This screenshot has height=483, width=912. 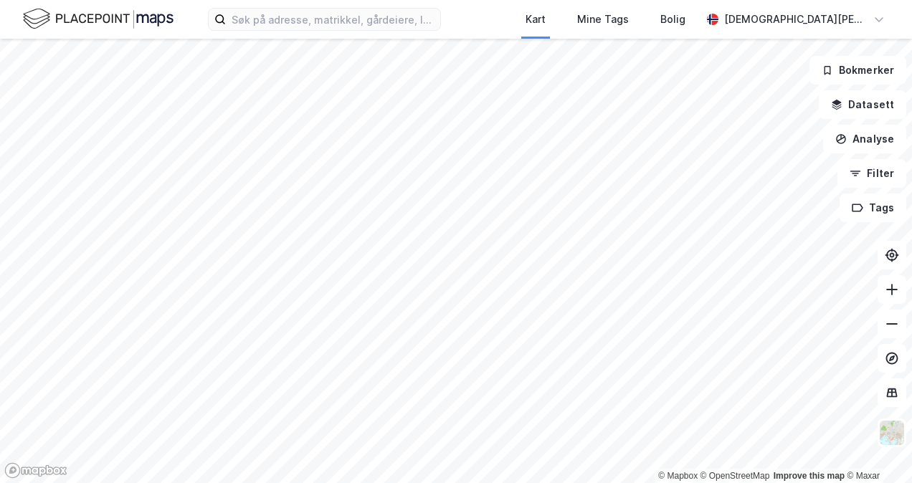 I want to click on button: Analyse, so click(x=864, y=139).